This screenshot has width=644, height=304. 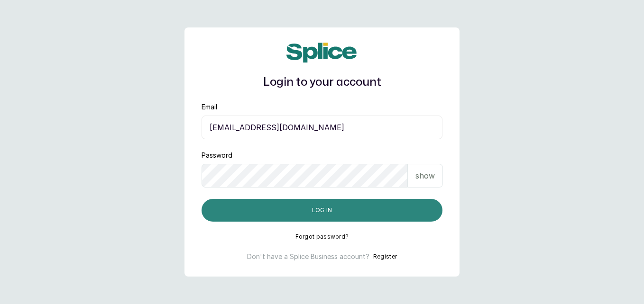 I want to click on label: Password, so click(x=217, y=156).